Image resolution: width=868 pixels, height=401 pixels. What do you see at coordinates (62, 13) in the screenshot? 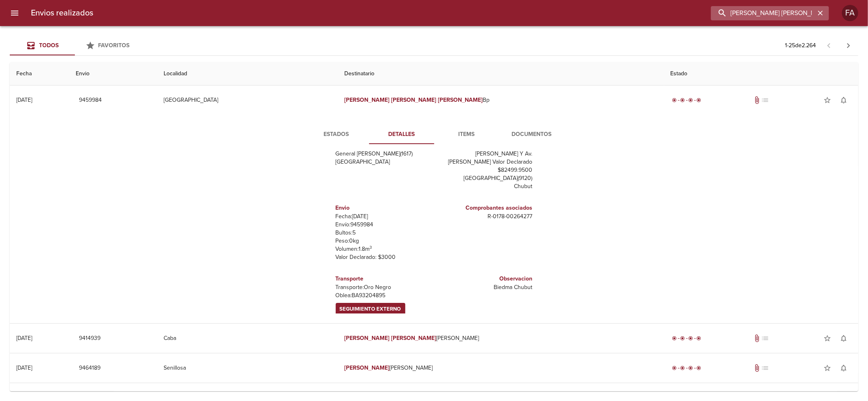
I see `h6: Envios realizados` at bounding box center [62, 13].